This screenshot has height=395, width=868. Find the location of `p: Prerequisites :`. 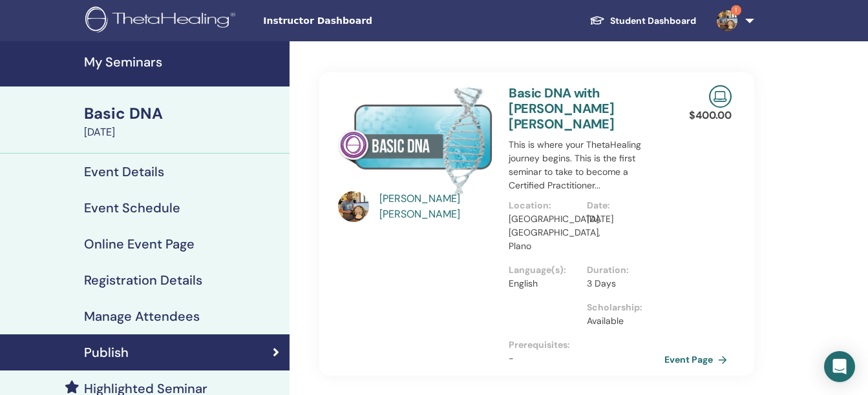

p: Prerequisites : is located at coordinates (586, 345).